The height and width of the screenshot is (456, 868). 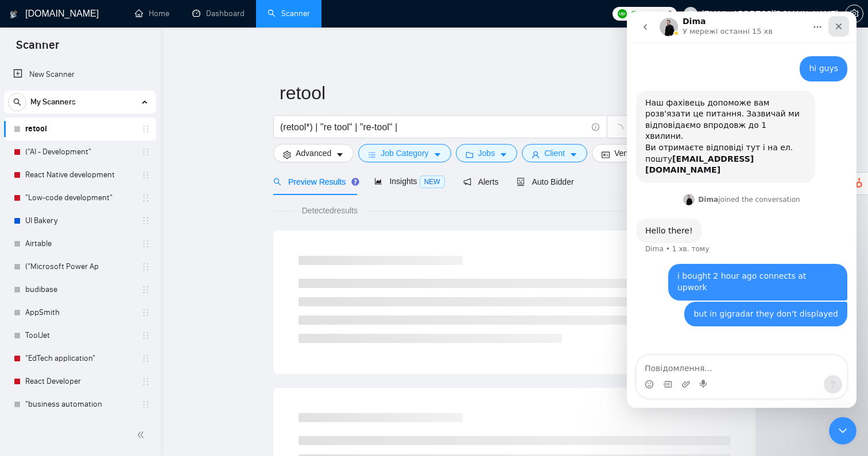 What do you see at coordinates (854, 14) in the screenshot?
I see `a: setting` at bounding box center [854, 14].